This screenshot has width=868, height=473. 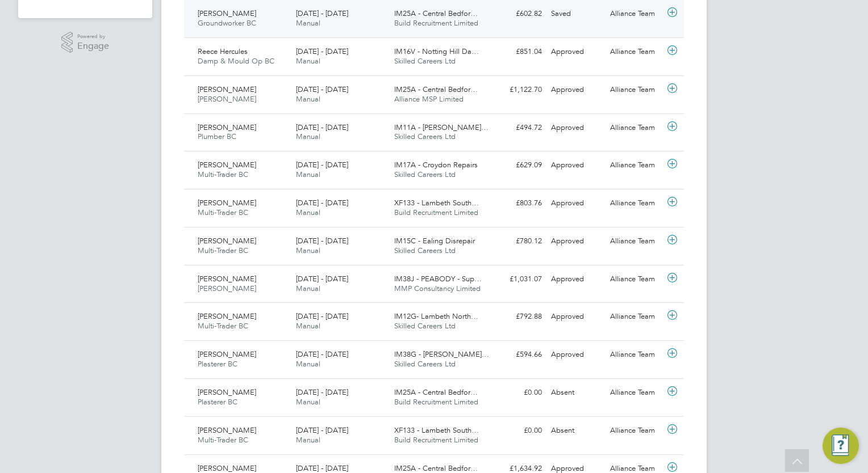 I want to click on span: IM38J - PEABODY - Sup…, so click(x=438, y=279).